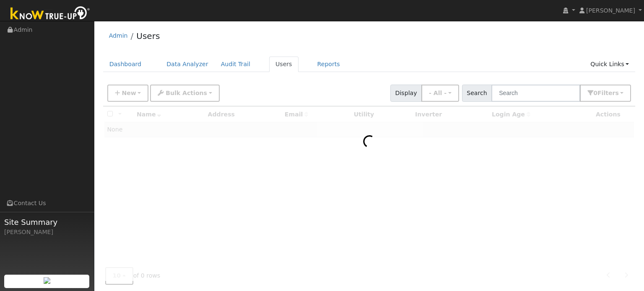 The width and height of the screenshot is (644, 291). I want to click on span: Search, so click(477, 93).